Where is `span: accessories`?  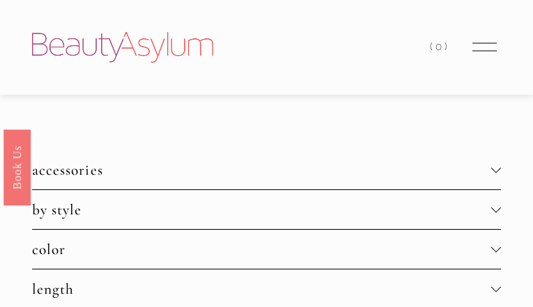
span: accessories is located at coordinates (261, 170).